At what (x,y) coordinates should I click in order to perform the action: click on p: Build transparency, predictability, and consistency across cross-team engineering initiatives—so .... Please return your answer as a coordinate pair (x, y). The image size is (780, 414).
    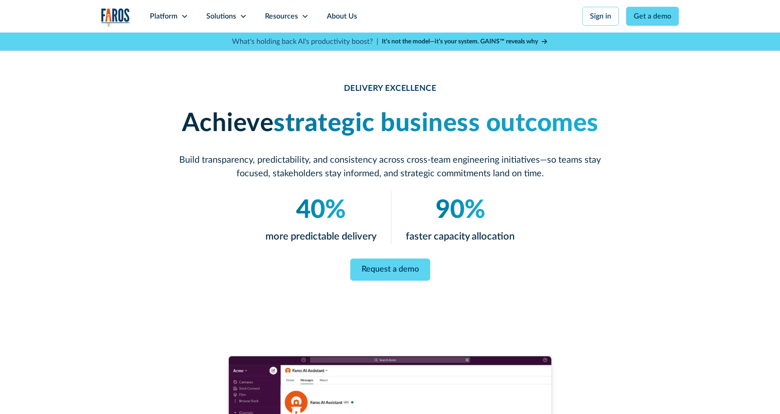
    Looking at the image, I should click on (390, 167).